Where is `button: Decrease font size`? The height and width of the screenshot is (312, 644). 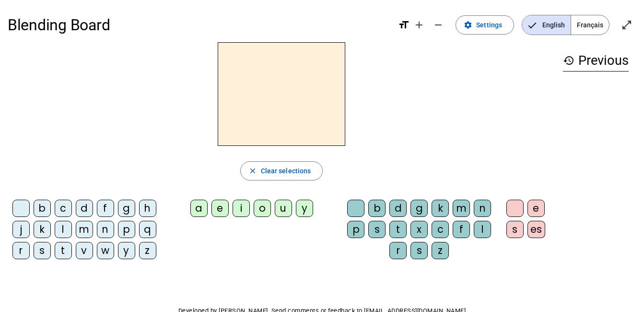
button: Decrease font size is located at coordinates (438, 25).